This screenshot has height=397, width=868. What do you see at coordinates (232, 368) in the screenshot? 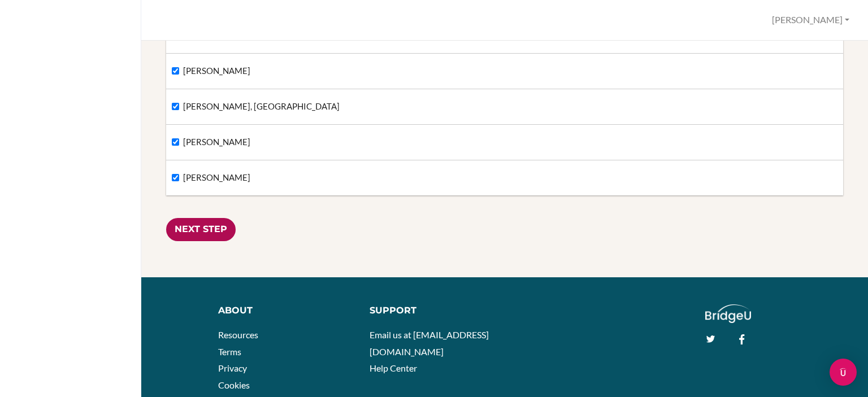
I see `a: Privacy` at bounding box center [232, 368].